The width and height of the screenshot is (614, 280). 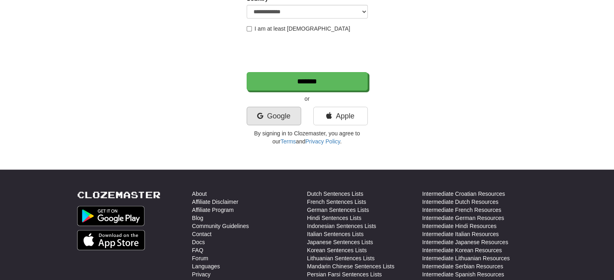 I want to click on a: Intermediate Italian Resources, so click(x=460, y=234).